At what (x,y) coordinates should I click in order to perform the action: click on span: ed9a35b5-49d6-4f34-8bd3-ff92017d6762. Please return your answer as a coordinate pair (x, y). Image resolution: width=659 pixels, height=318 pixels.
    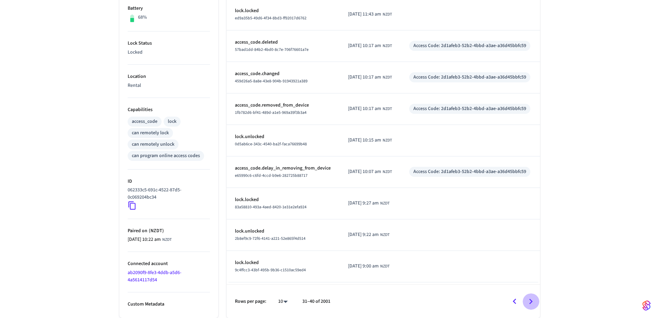
    Looking at the image, I should click on (270, 18).